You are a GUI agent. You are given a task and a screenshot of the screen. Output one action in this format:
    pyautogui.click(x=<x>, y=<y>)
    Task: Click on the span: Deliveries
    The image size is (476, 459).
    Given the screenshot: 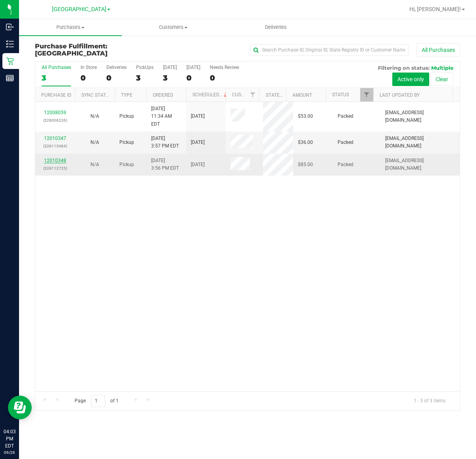 What is the action you would take?
    pyautogui.click(x=276, y=28)
    